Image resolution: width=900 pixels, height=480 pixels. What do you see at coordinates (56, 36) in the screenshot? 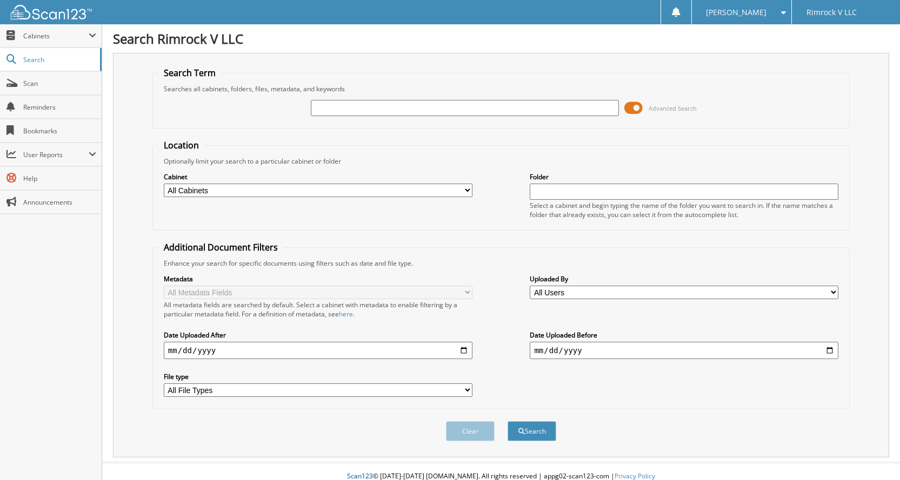
I see `span: Cabinets` at bounding box center [56, 36].